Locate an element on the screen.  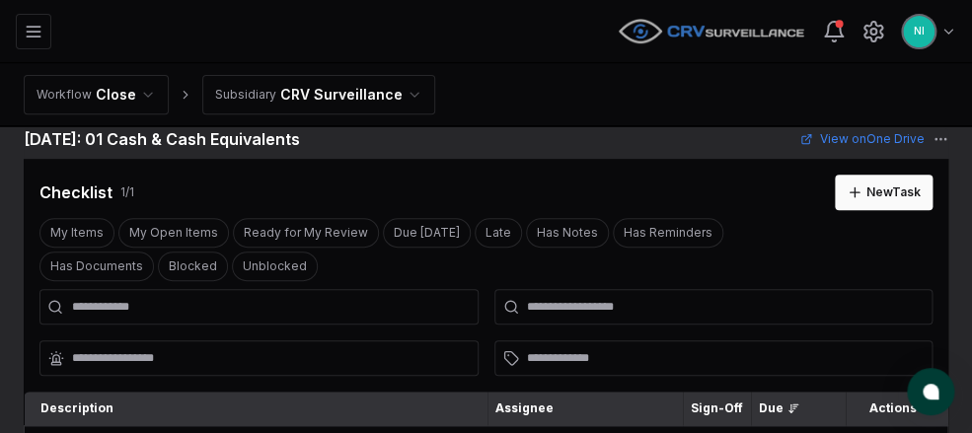
button: Ready for My Review is located at coordinates (306, 233).